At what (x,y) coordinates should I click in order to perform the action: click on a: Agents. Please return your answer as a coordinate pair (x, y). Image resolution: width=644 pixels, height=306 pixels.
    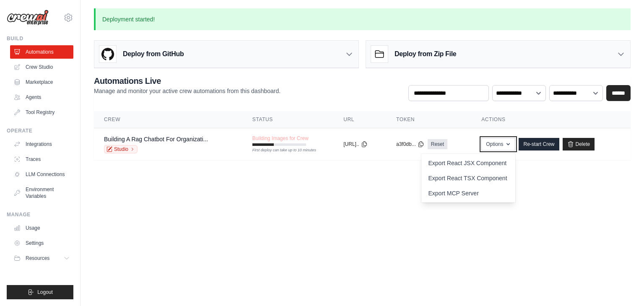
    Looking at the image, I should click on (42, 97).